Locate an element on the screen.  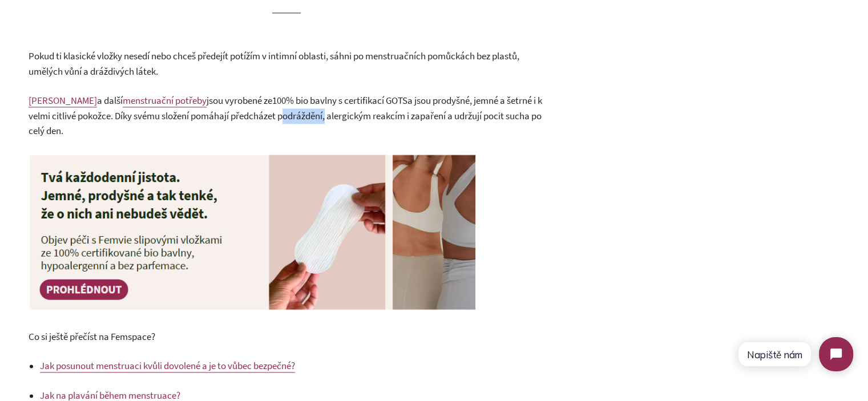
span: menstruační potřeby is located at coordinates (165, 101).